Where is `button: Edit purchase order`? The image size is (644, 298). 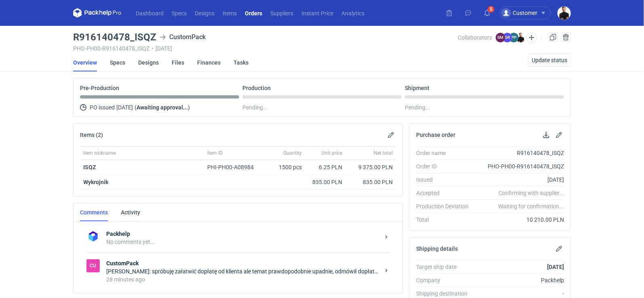 button: Edit purchase order is located at coordinates (560, 135).